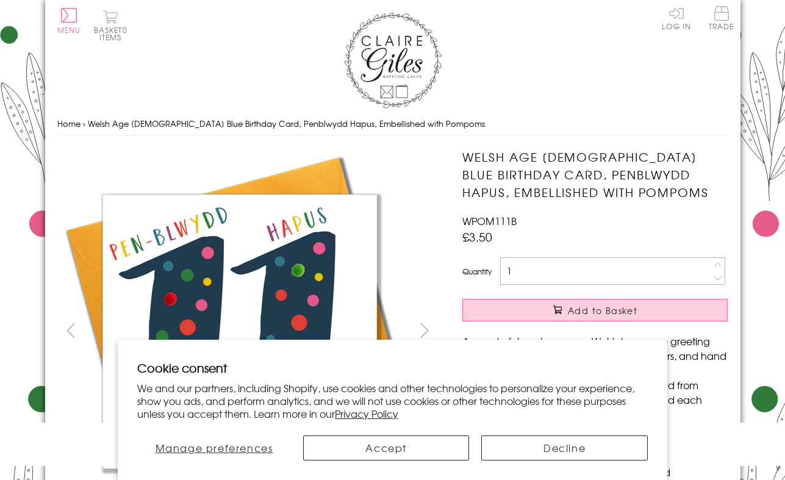 The width and height of the screenshot is (785, 480). I want to click on a: Log In, so click(676, 18).